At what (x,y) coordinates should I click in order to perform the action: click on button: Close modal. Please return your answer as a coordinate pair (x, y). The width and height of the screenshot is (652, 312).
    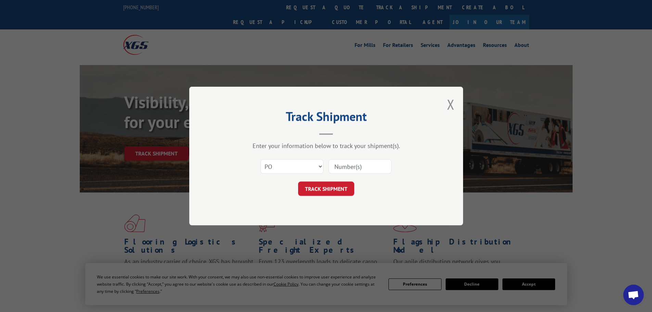
    Looking at the image, I should click on (451, 104).